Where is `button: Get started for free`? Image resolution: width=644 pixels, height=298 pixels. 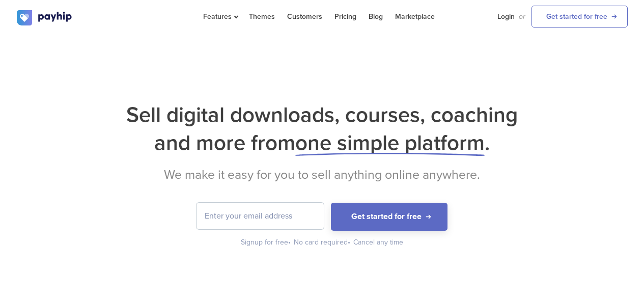 button: Get started for free is located at coordinates (389, 217).